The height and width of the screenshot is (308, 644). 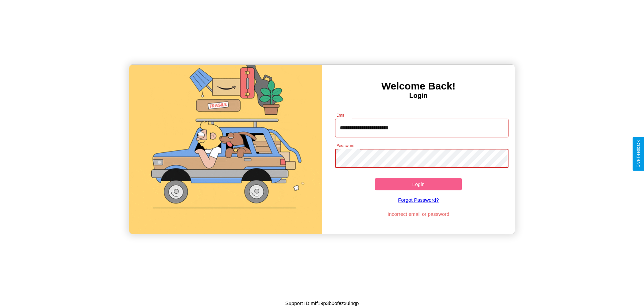 What do you see at coordinates (419, 96) in the screenshot?
I see `h4: Login` at bounding box center [419, 96].